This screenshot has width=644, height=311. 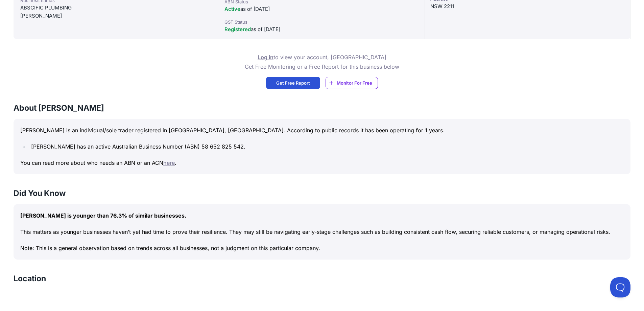 What do you see at coordinates (293, 83) in the screenshot?
I see `span: Get Free Report` at bounding box center [293, 83].